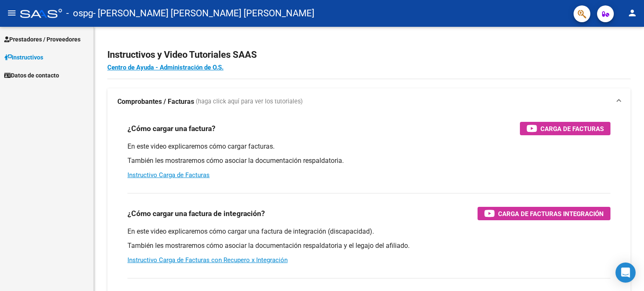  What do you see at coordinates (196, 214) in the screenshot?
I see `h3: ¿Cómo cargar una factura de integración?` at bounding box center [196, 214].